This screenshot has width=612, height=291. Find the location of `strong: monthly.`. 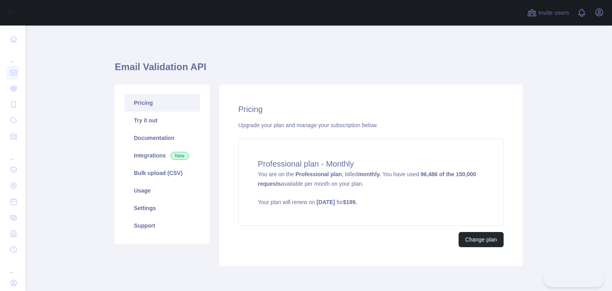

strong: monthly. is located at coordinates (369, 174).